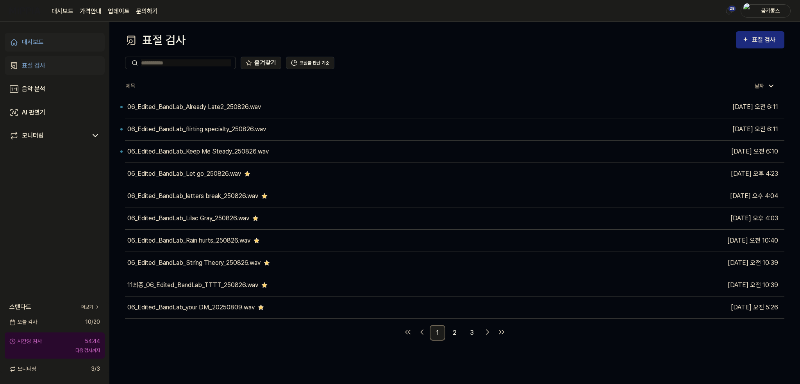  I want to click on div: 06_Edited_BandLab_Keep Me Steady_250826.wav, so click(198, 152).